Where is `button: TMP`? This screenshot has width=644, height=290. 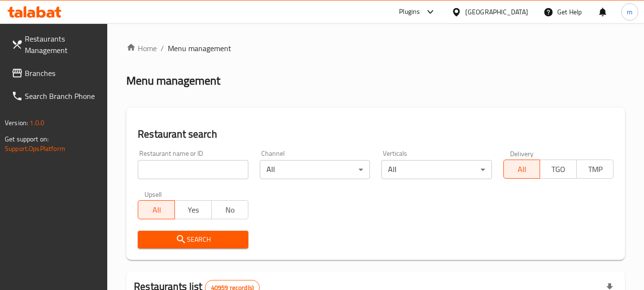
button: TMP is located at coordinates (595, 169).